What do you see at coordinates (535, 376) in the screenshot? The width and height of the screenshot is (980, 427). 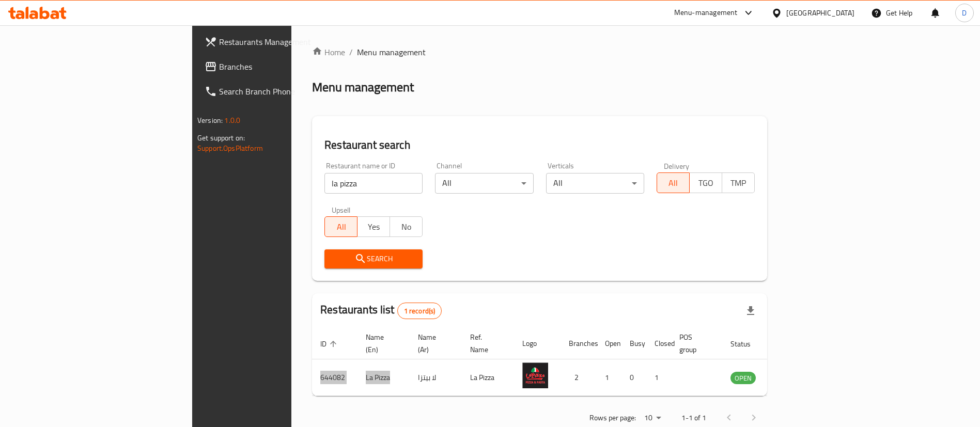 I see `img: La Pizza` at bounding box center [535, 376].